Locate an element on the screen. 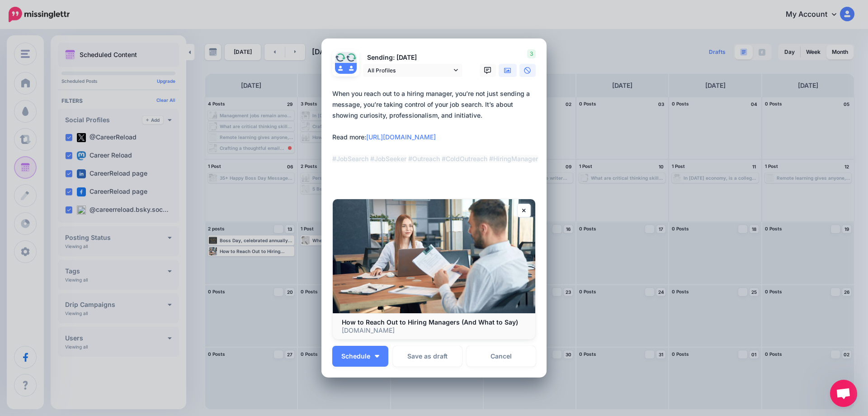 The image size is (868, 416). img: 63DzD7eq-57774.jpg is located at coordinates (340, 58).